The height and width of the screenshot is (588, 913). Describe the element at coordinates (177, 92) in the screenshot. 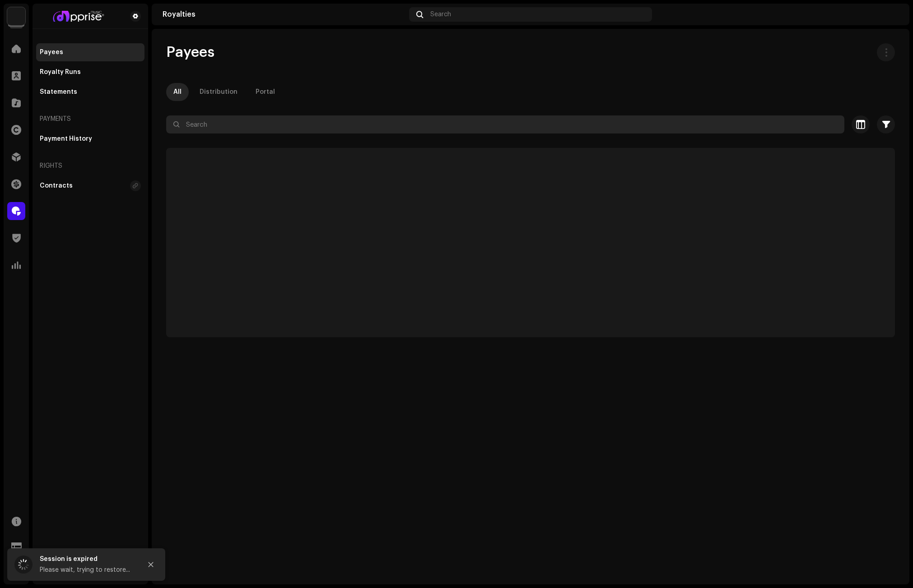

I see `div: All` at that location.